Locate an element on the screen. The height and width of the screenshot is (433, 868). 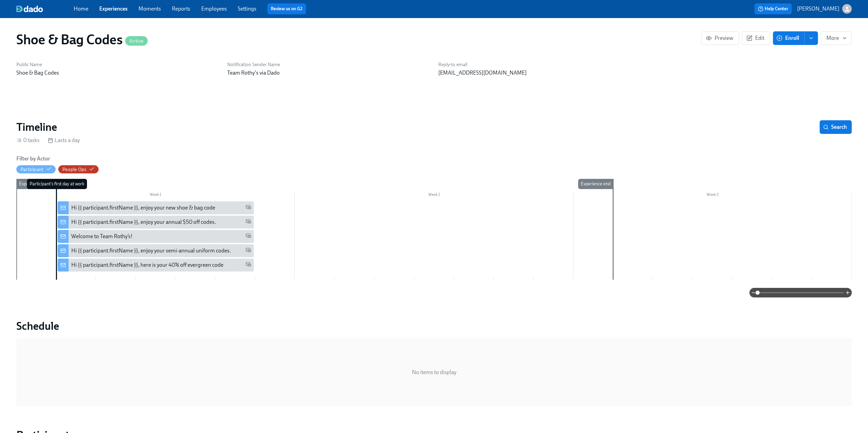
span: More is located at coordinates (836, 38).